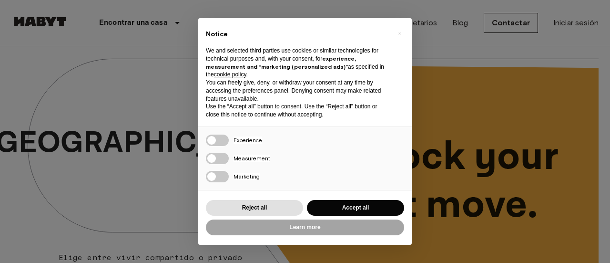 This screenshot has width=610, height=263. Describe the element at coordinates (297, 111) in the screenshot. I see `p: Use the “Accept all” button to consent. Use the “Reject all” button or close this notice to conti...` at that location.